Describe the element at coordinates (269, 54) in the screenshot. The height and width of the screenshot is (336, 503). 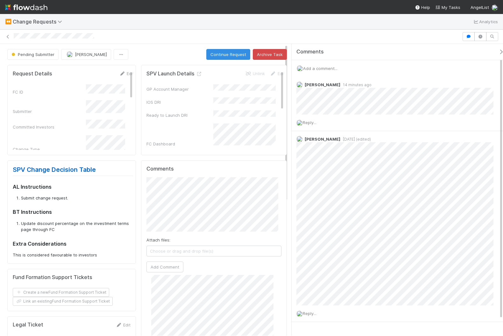
I see `button: Archive Task` at that location.